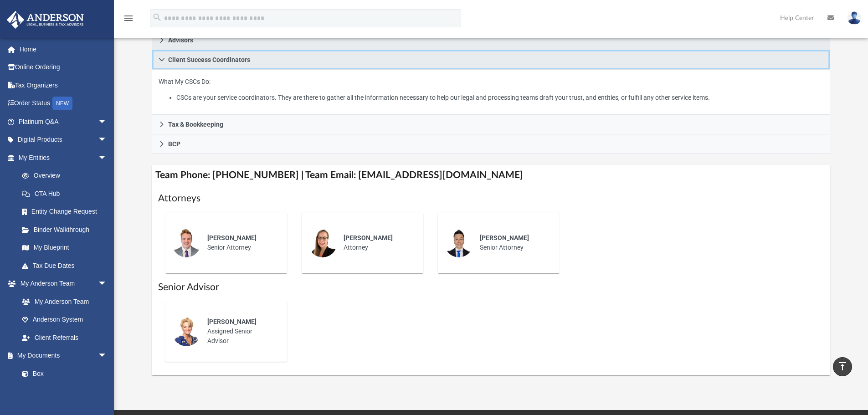 This screenshot has width=868, height=415. What do you see at coordinates (62, 302) in the screenshot?
I see `a: My Anderson Team` at bounding box center [62, 302].